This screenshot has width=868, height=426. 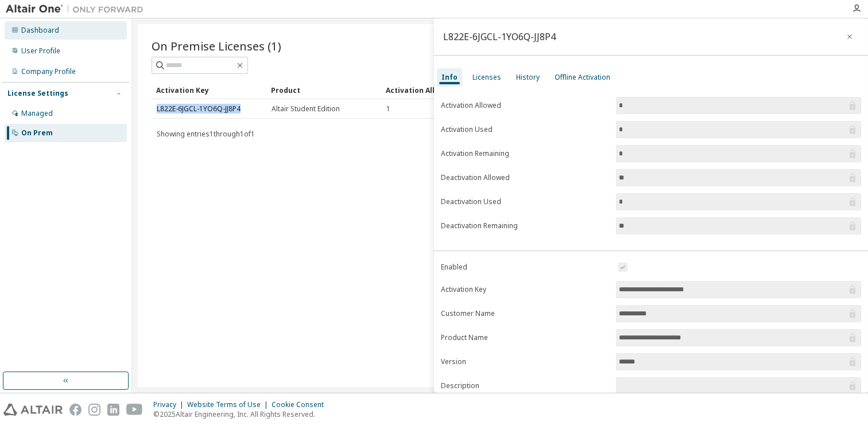 What do you see at coordinates (242, 414) in the screenshot?
I see `p: © 2025 Altair Engineering, Inc. All Rights Reserved.` at bounding box center [242, 414].